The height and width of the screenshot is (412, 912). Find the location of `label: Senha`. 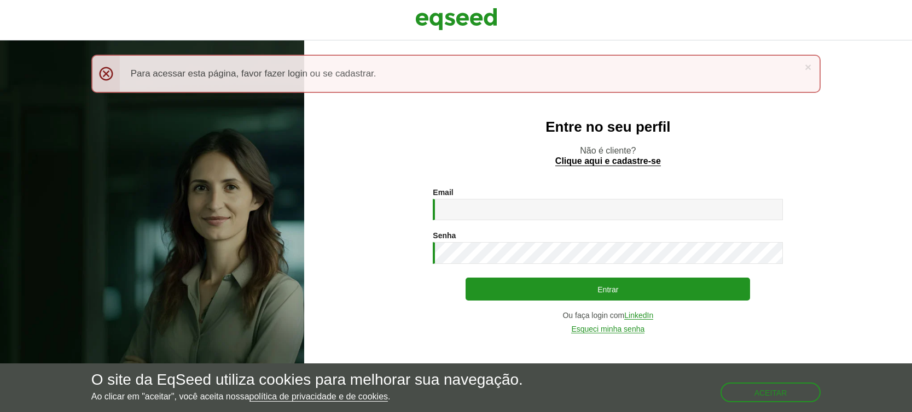

label: Senha is located at coordinates (444, 236).